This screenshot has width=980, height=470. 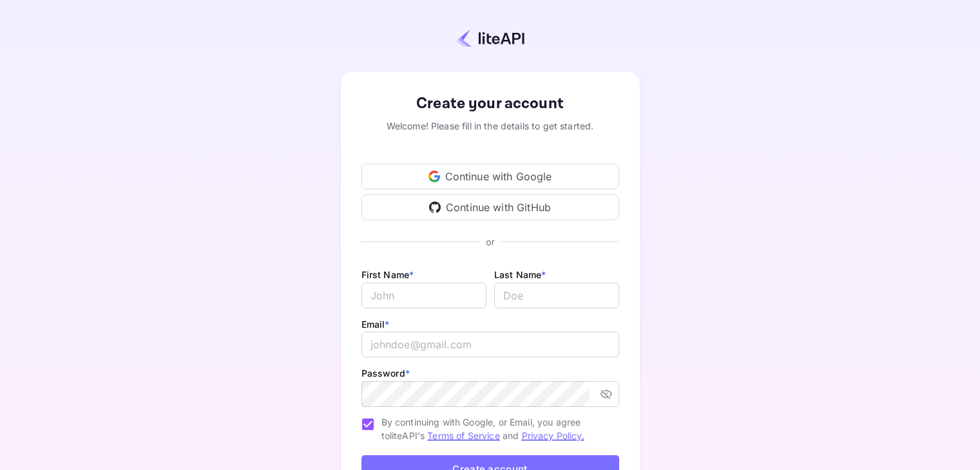 I want to click on span: By continuing with Google, or Email, you agree to liteAPI's and, so click(x=495, y=428).